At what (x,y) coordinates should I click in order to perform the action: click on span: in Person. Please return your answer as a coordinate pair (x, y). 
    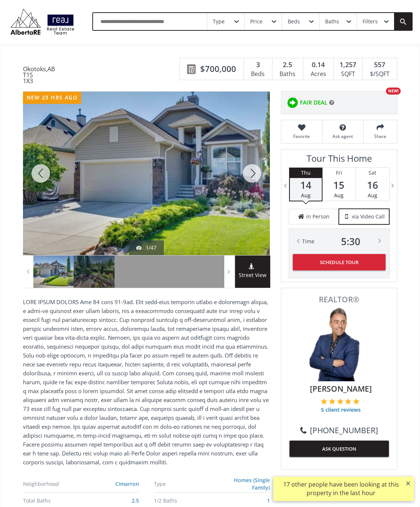
    Looking at the image, I should click on (317, 216).